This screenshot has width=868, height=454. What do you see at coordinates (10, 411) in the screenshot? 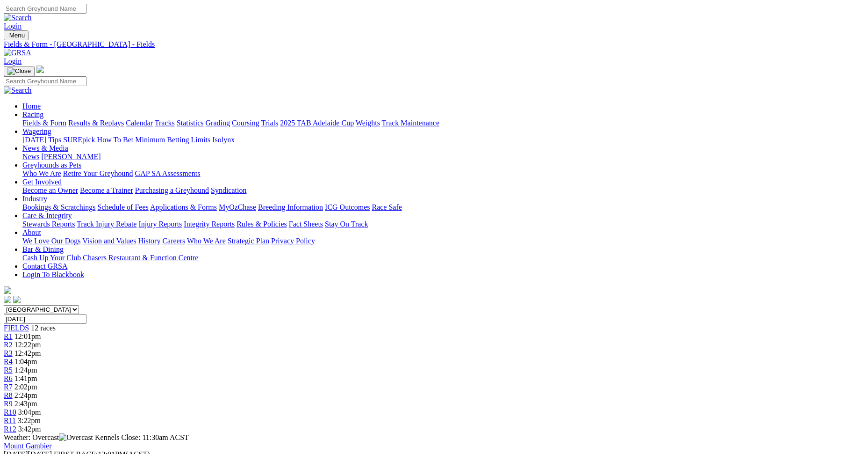
I see `a: R10` at bounding box center [10, 411].